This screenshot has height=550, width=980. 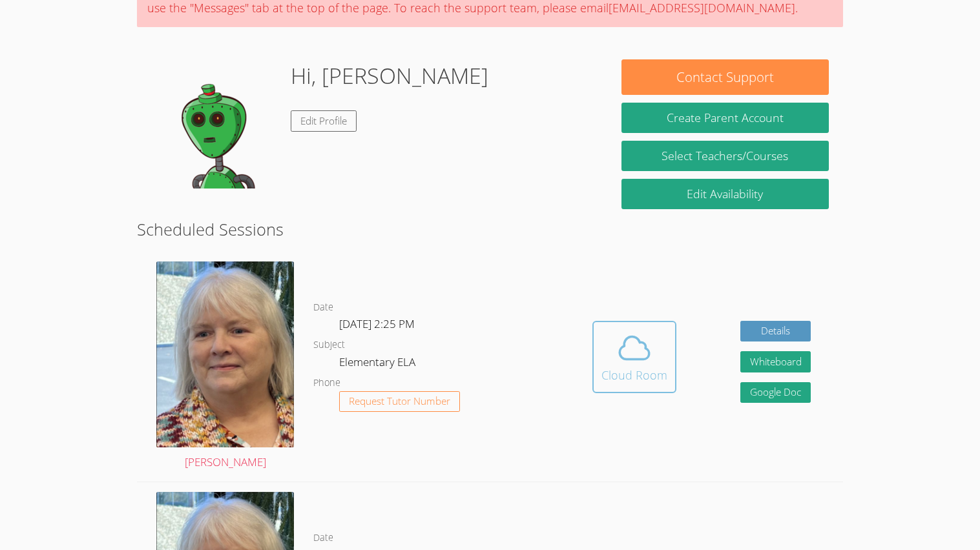 What do you see at coordinates (776, 362) in the screenshot?
I see `button: Whiteboard` at bounding box center [776, 362].